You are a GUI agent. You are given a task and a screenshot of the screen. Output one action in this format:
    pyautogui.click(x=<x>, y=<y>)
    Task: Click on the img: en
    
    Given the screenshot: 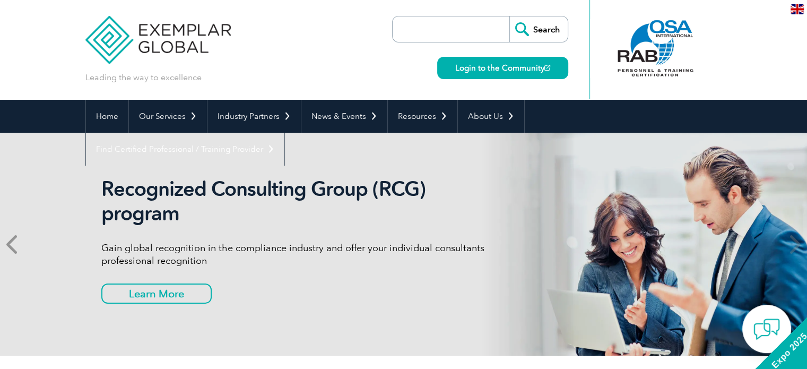 What is the action you would take?
    pyautogui.click(x=797, y=9)
    